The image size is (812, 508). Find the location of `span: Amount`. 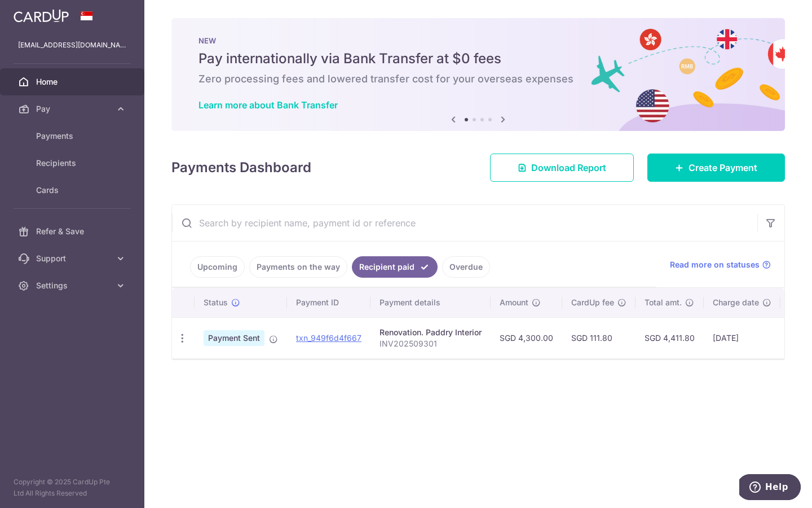

span: Amount is located at coordinates (513, 303).